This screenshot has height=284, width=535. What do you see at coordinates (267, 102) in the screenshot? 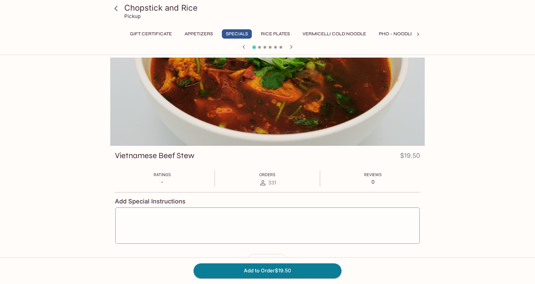
I see `div: Vietnamese Beef Stew` at bounding box center [267, 102].